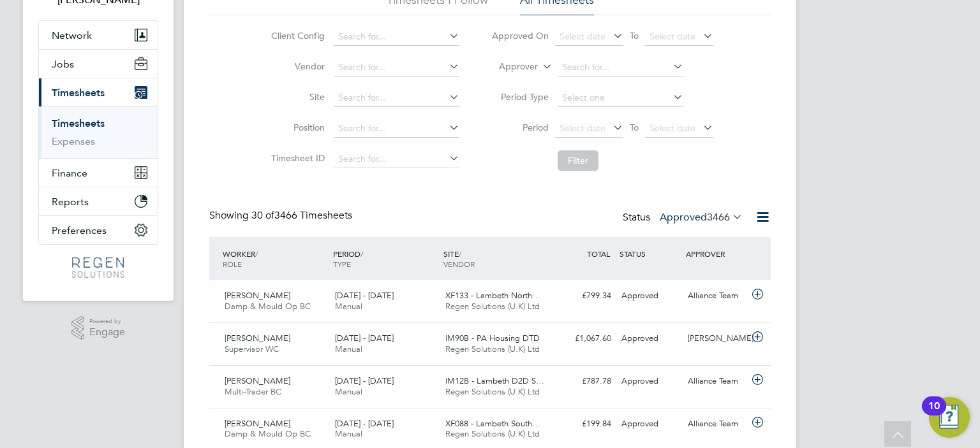 This screenshot has width=980, height=448. I want to click on span: IM90B - PA Housing DTD, so click(493, 338).